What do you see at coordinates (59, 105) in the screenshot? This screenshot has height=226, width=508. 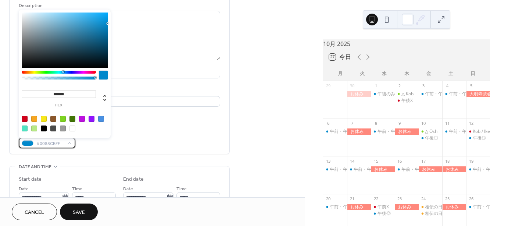 I see `label: hex` at bounding box center [59, 105].